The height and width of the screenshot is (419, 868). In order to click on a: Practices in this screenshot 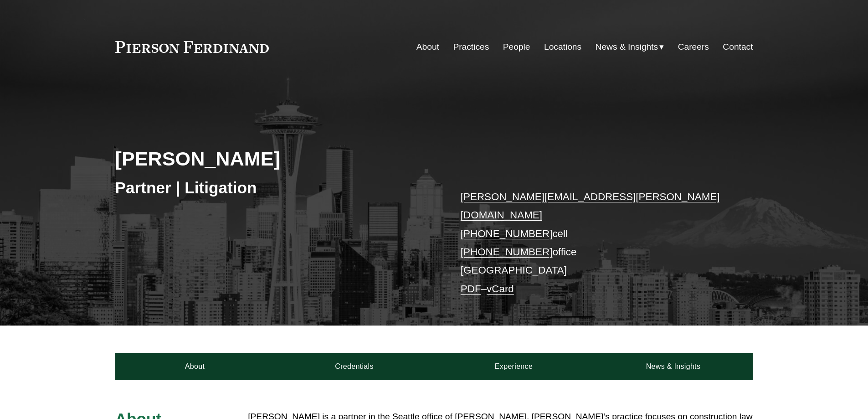, I will do `click(471, 47)`.